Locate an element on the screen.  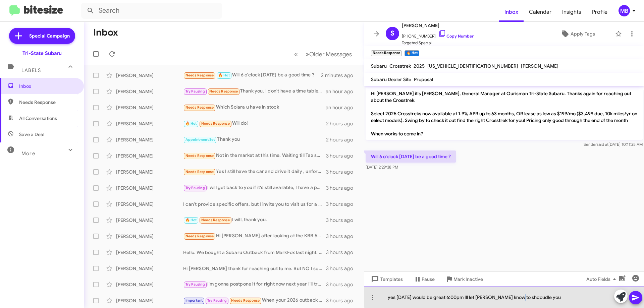
span: Apply Tags is located at coordinates (583, 34).